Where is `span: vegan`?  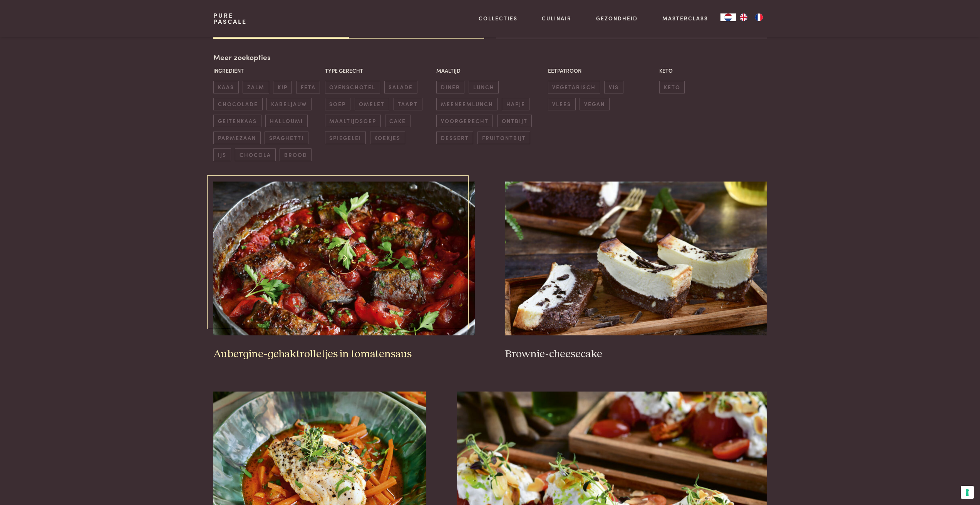 span: vegan is located at coordinates (595, 104).